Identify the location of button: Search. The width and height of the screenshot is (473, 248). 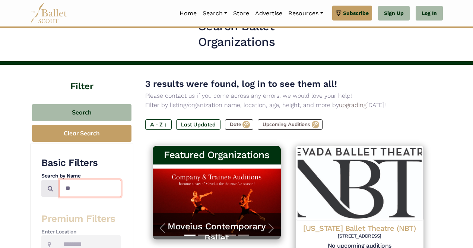
(82, 112).